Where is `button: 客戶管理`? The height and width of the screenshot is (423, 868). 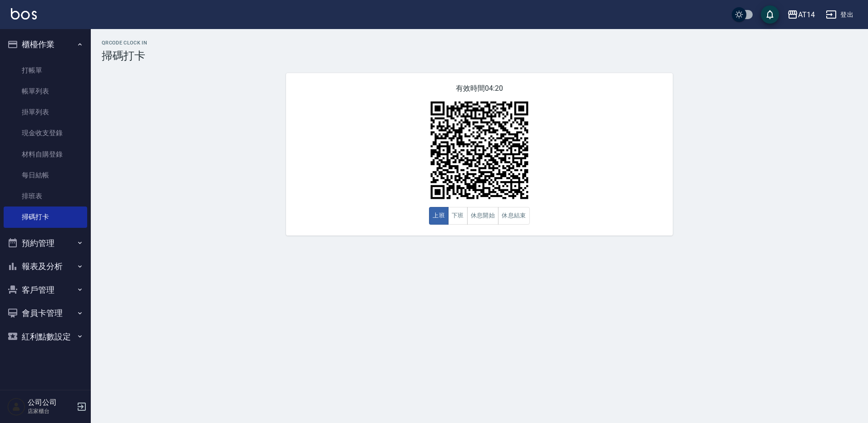
button: 客戶管理 is located at coordinates (45, 290).